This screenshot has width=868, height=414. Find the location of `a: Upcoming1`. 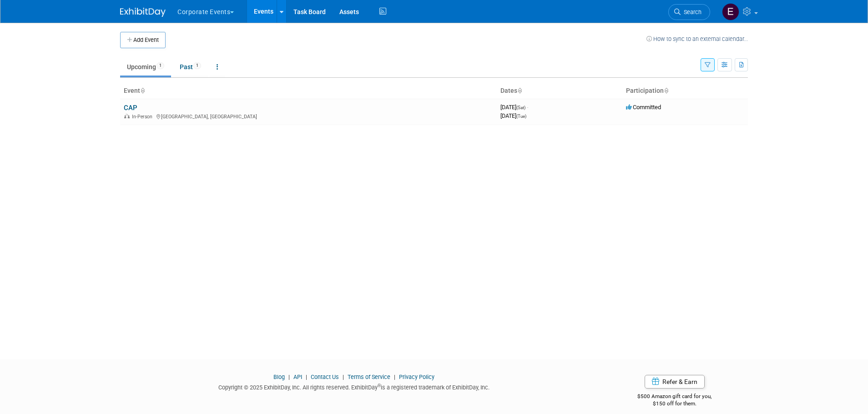

a: Upcoming1 is located at coordinates (146, 67).